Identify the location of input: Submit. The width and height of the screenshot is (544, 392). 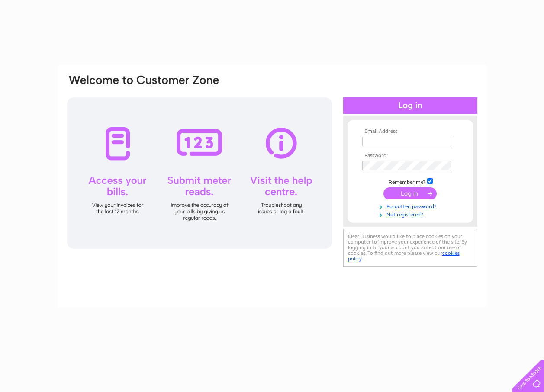
(410, 193).